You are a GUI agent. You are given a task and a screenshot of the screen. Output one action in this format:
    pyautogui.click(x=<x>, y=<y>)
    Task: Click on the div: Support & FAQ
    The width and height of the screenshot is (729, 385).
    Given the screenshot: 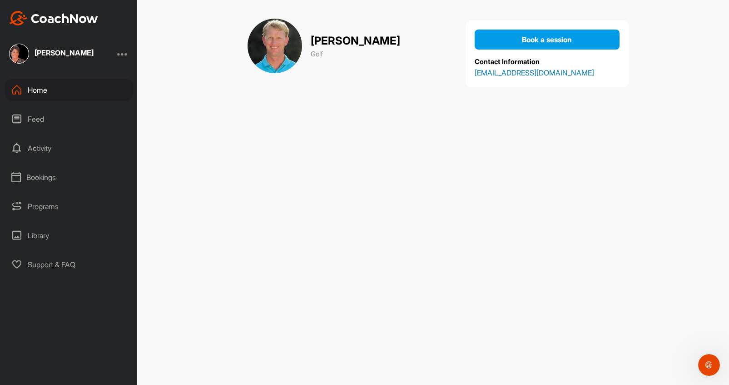 What is the action you would take?
    pyautogui.click(x=69, y=264)
    